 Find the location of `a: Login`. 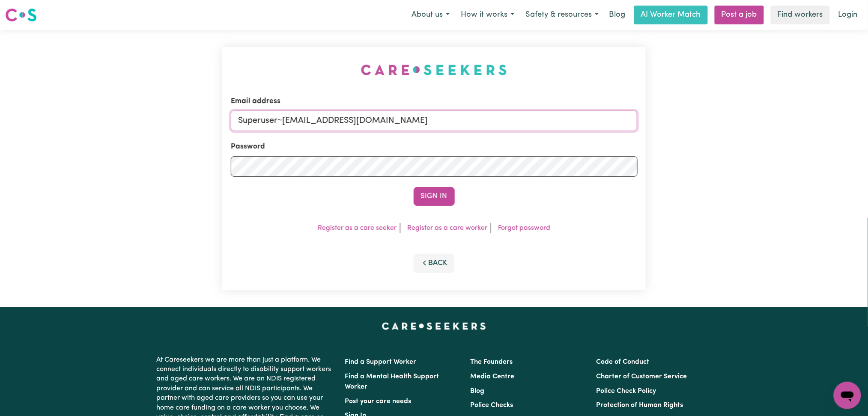

a: Login is located at coordinates (848, 15).